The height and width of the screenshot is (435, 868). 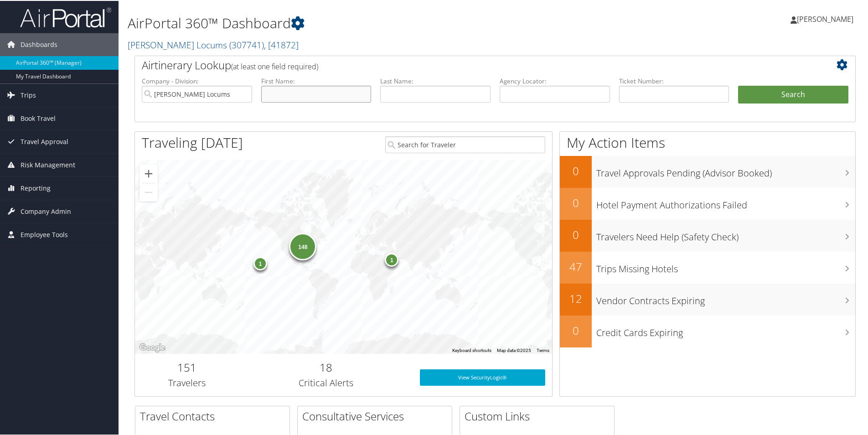 What do you see at coordinates (472, 350) in the screenshot?
I see `button: Keyboard shortcuts` at bounding box center [472, 350].